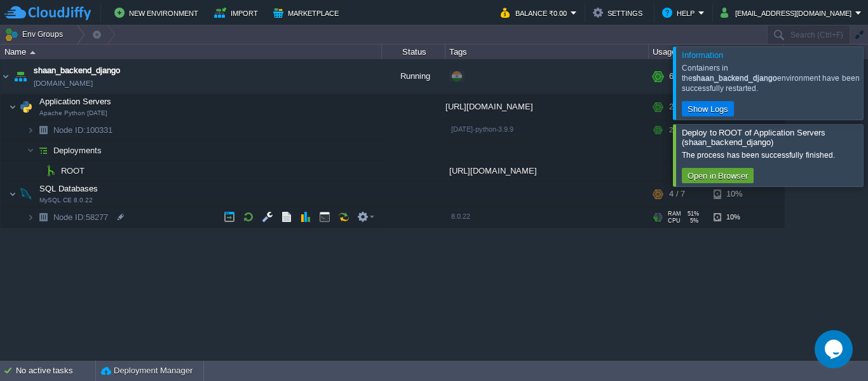  I want to click on img: CloudJiffy, so click(47, 13).